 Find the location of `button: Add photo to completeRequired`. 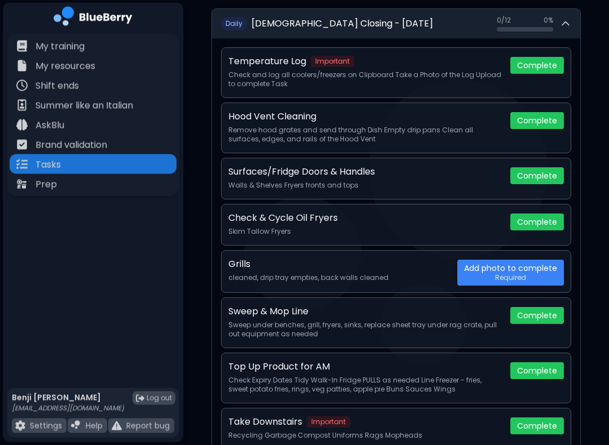

button: Add photo to completeRequired is located at coordinates (510, 273).